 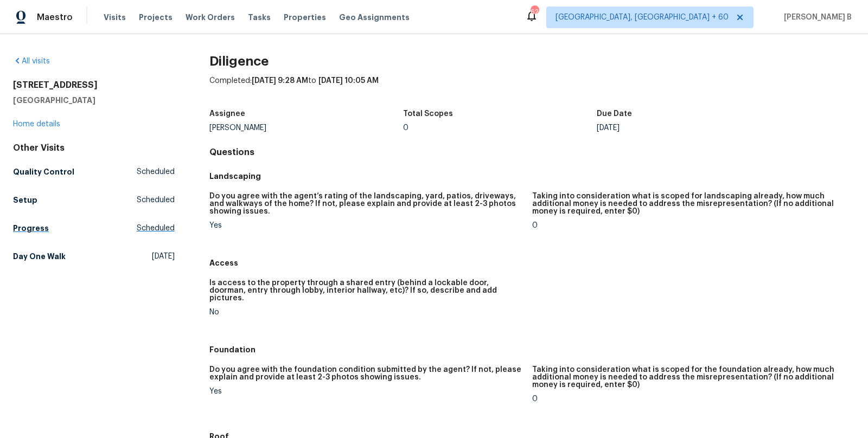 What do you see at coordinates (427, 114) in the screenshot?
I see `h5: Total Scopes` at bounding box center [427, 114].